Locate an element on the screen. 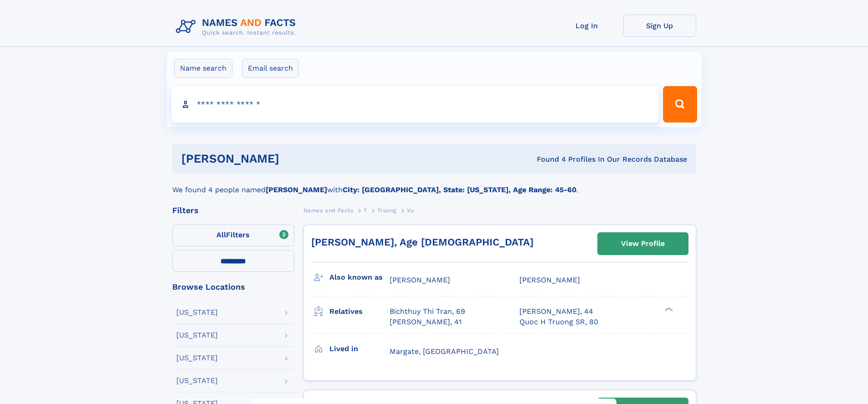 The width and height of the screenshot is (868, 404). label: Name search is located at coordinates (203, 68).